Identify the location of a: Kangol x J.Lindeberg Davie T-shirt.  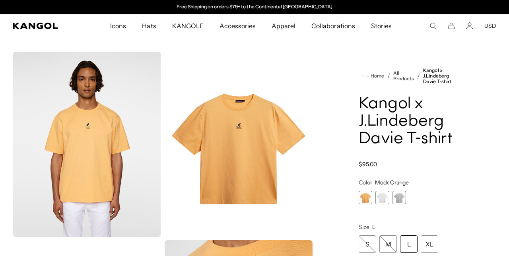
(440, 76).